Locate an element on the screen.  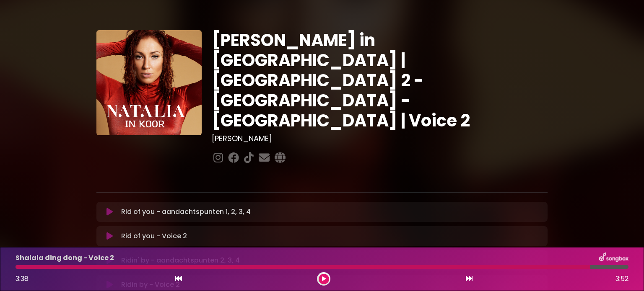
img: songbox-logo-white.png is located at coordinates (614, 258).